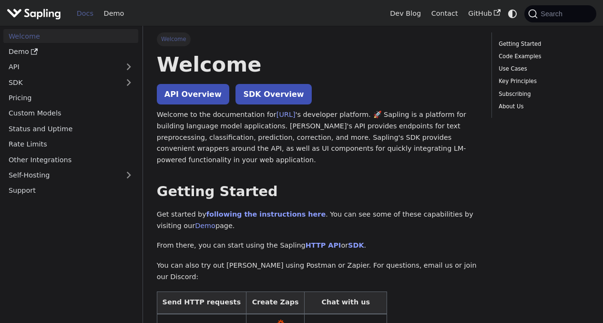 The width and height of the screenshot is (603, 323). I want to click on a: Custom Models, so click(71, 113).